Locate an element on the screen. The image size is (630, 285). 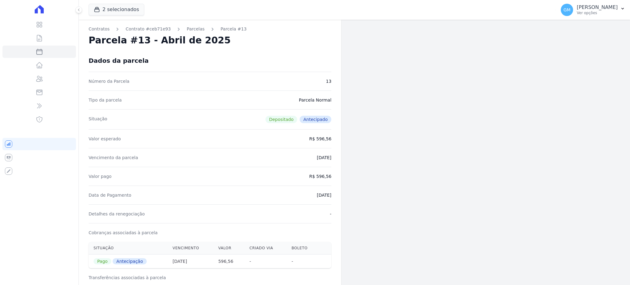
a: Parcela #13 is located at coordinates (234, 29).